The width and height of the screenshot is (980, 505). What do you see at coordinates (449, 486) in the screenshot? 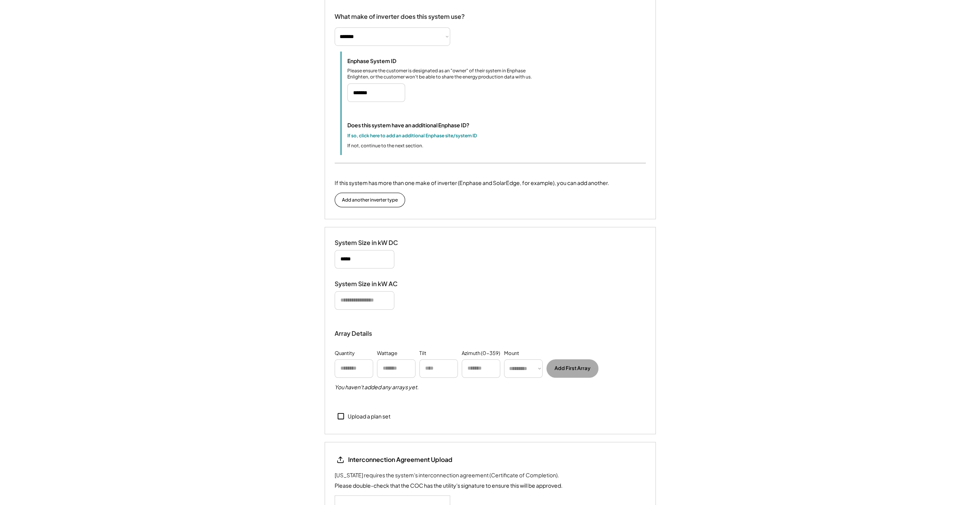
I see `div: Please double-check that the COC has the utility's signature to ensure this will be approved.` at bounding box center [449, 486].